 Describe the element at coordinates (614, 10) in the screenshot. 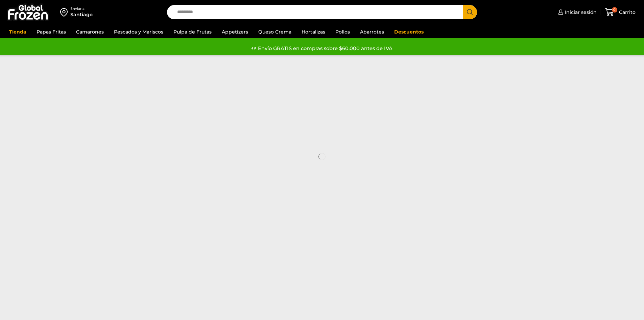

I see `span: 0` at that location.